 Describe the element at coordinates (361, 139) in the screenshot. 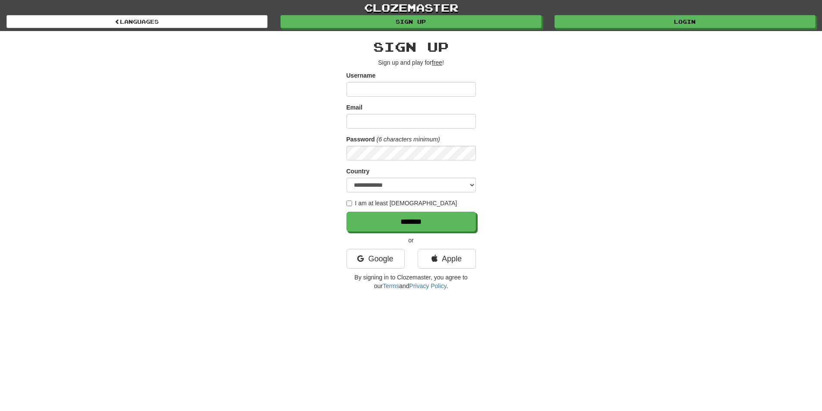

I see `label: Password` at that location.